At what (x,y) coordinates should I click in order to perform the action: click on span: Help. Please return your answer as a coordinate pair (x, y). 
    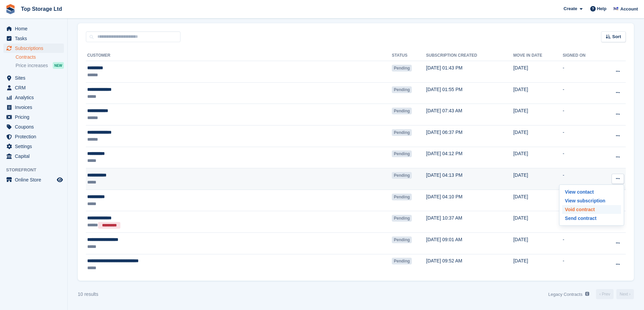
    Looking at the image, I should click on (602, 8).